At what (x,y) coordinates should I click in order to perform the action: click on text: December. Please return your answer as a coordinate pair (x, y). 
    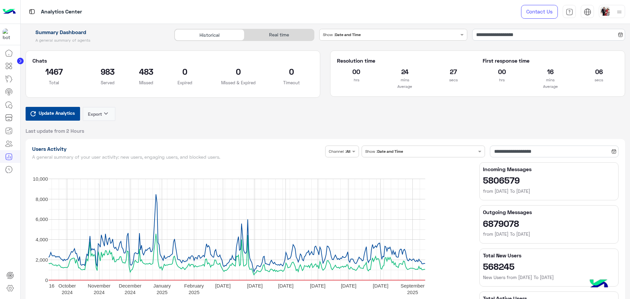
    Looking at the image, I should click on (130, 286).